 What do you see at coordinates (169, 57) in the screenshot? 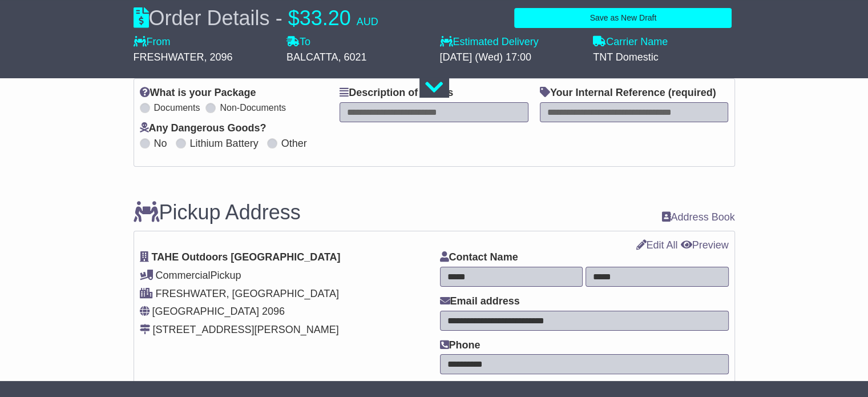
I see `span: FRESHWATER` at bounding box center [169, 57].